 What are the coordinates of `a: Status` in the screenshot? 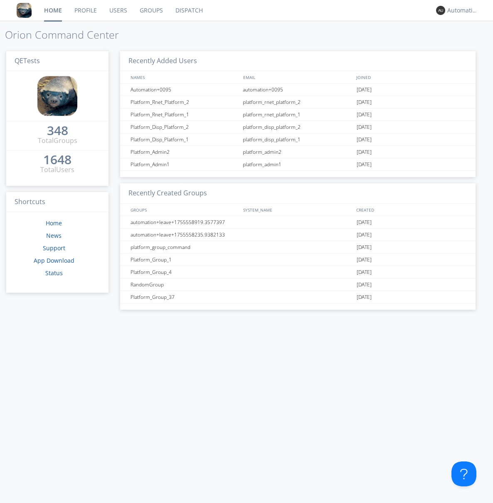 It's located at (54, 272).